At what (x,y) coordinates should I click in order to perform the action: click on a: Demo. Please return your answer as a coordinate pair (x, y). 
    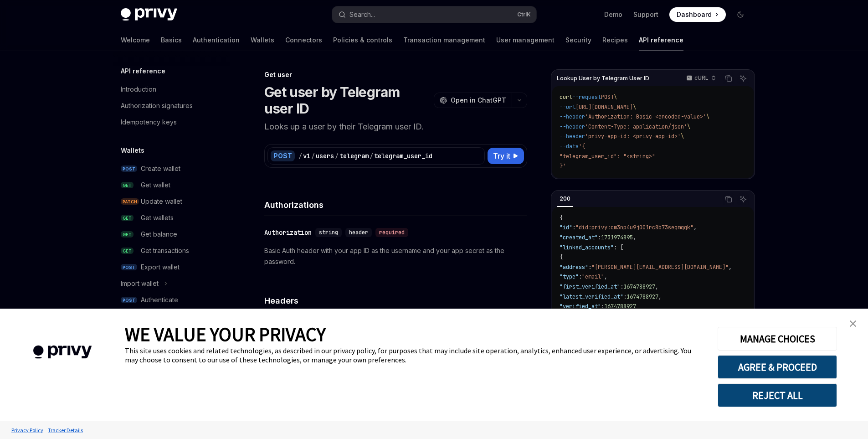
    Looking at the image, I should click on (613, 15).